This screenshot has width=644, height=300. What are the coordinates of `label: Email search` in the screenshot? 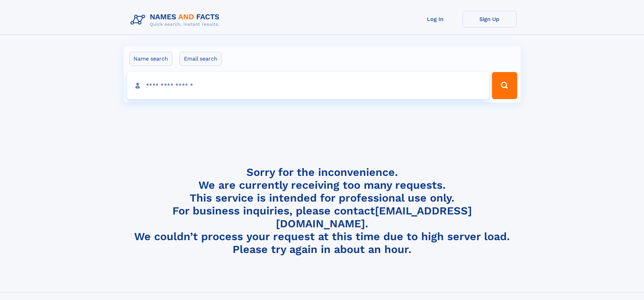 It's located at (200, 59).